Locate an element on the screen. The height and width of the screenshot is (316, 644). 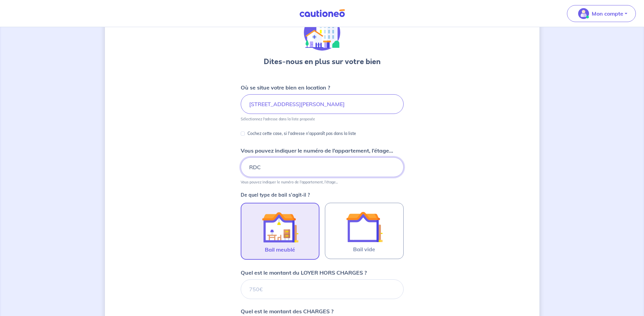
img: illu_houses.svg is located at coordinates (322, 33).